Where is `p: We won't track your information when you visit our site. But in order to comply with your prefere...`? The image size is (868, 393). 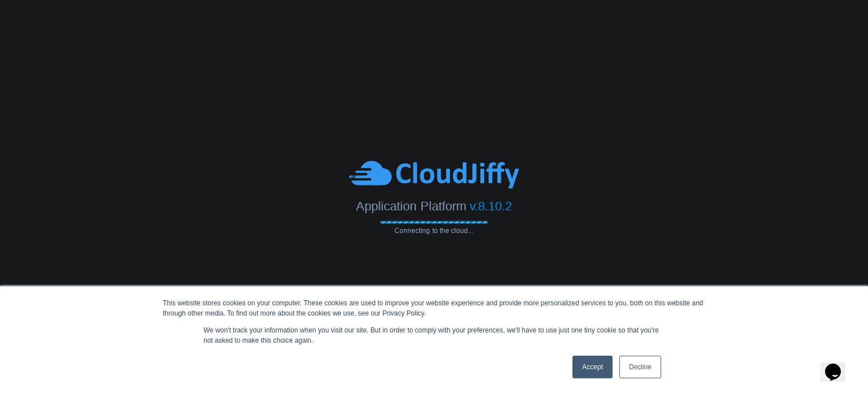 p: We won't track your information when you visit our site. But in order to comply with your prefere... is located at coordinates (434, 335).